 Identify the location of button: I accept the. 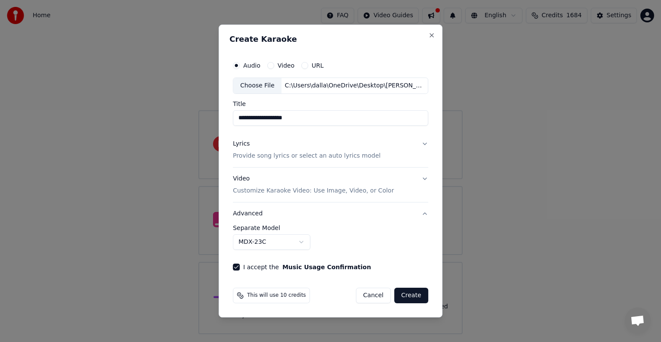
(327, 267).